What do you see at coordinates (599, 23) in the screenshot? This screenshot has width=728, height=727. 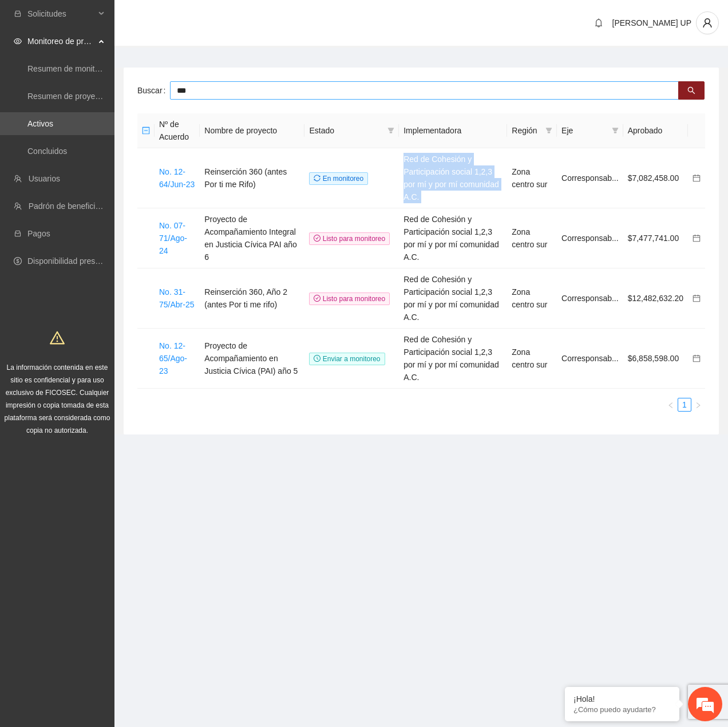 I see `button: bell` at bounding box center [599, 23].